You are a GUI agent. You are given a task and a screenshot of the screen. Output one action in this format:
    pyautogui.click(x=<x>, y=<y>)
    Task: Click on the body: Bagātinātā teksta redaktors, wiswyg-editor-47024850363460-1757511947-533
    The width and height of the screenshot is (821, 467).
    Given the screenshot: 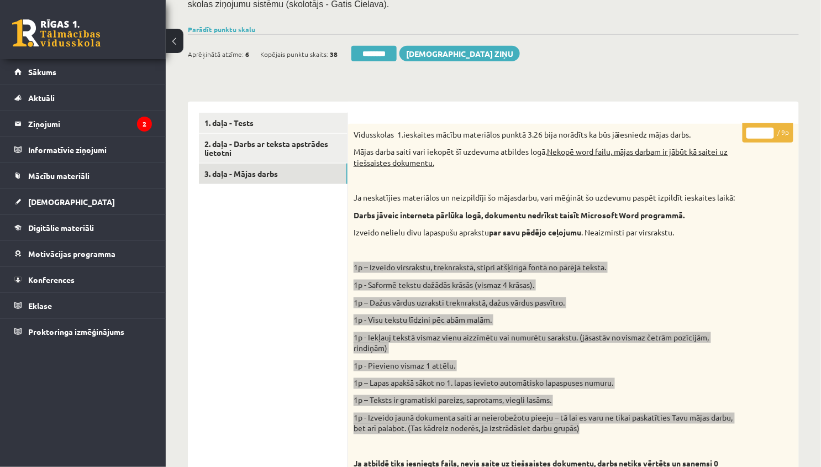 What is the action you would take?
    pyautogui.click(x=219, y=35)
    